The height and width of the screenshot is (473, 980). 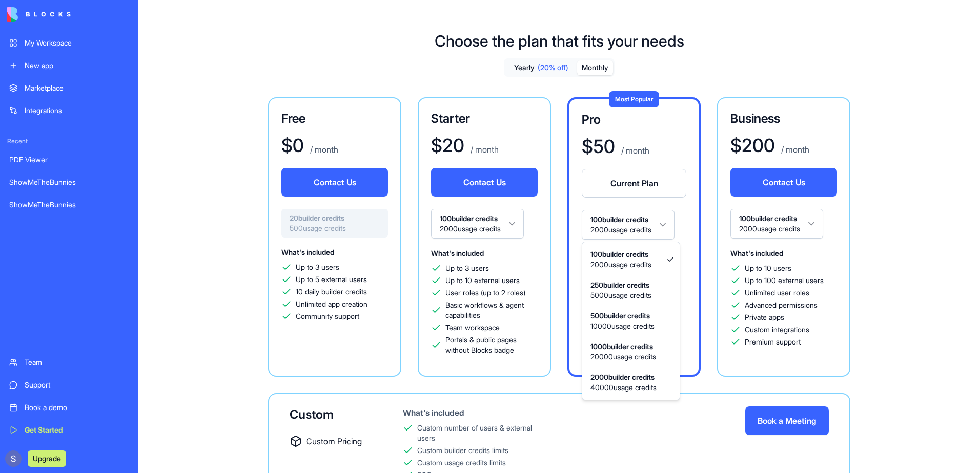 What do you see at coordinates (621, 254) in the screenshot?
I see `span: 100 builder credits` at bounding box center [621, 254].